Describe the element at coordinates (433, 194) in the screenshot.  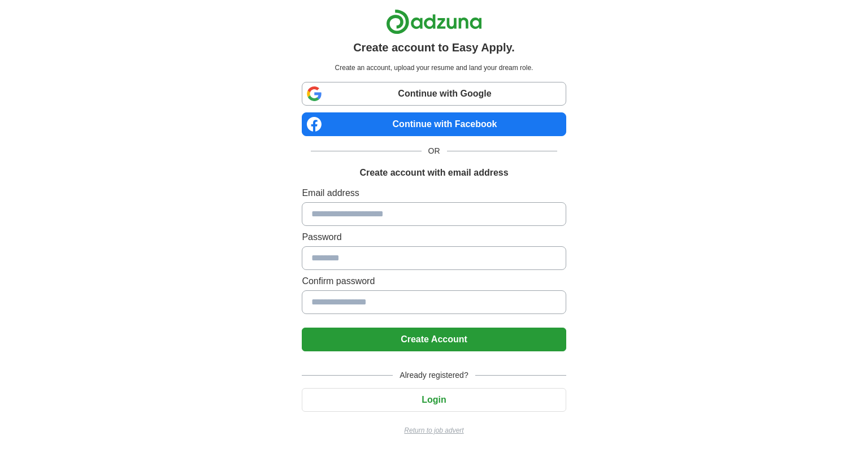
I see `label: Email address` at that location.